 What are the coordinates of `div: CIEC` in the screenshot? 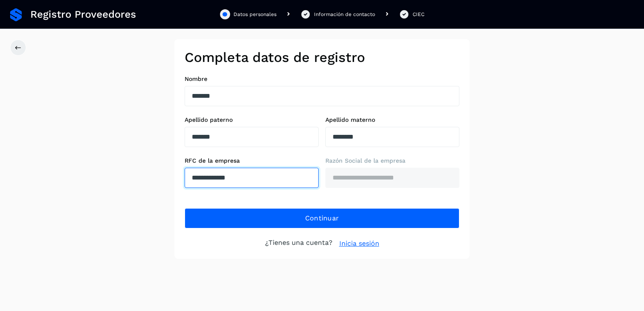 It's located at (418, 14).